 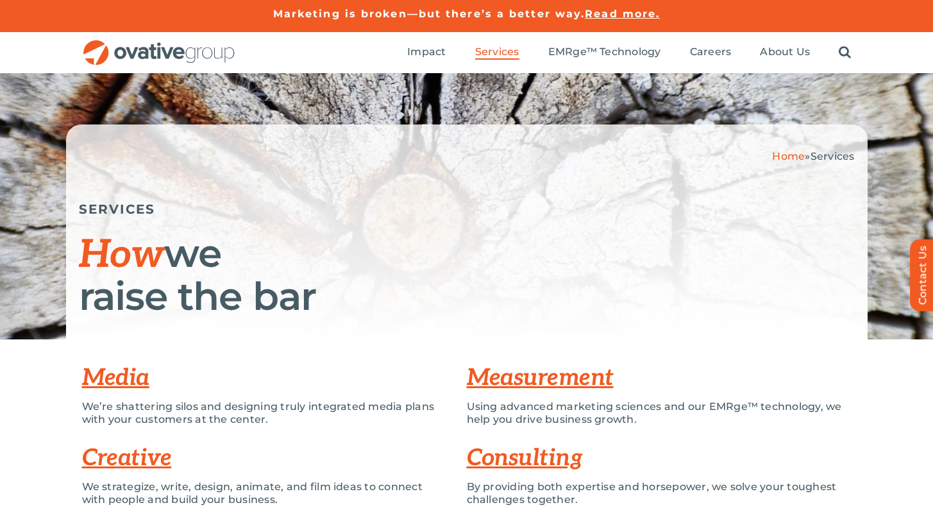 I want to click on a: Services, so click(x=497, y=53).